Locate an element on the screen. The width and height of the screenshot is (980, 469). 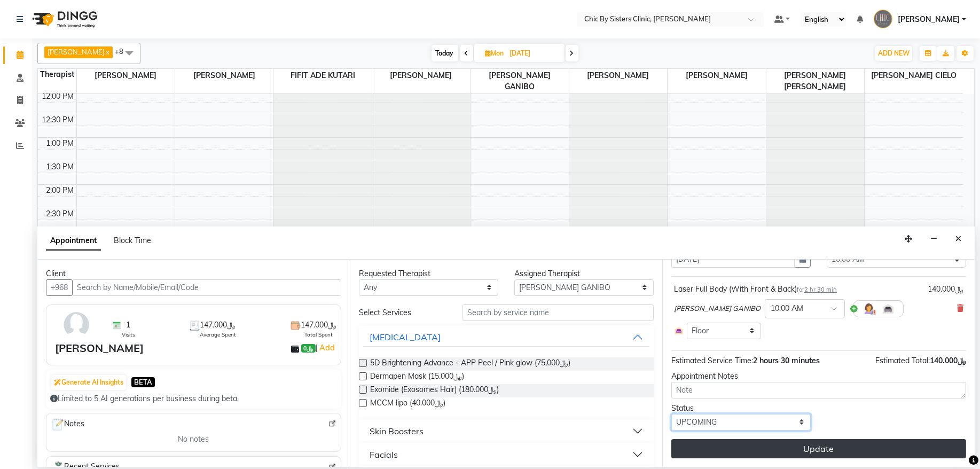
div: 2:00 PM is located at coordinates (60, 190).